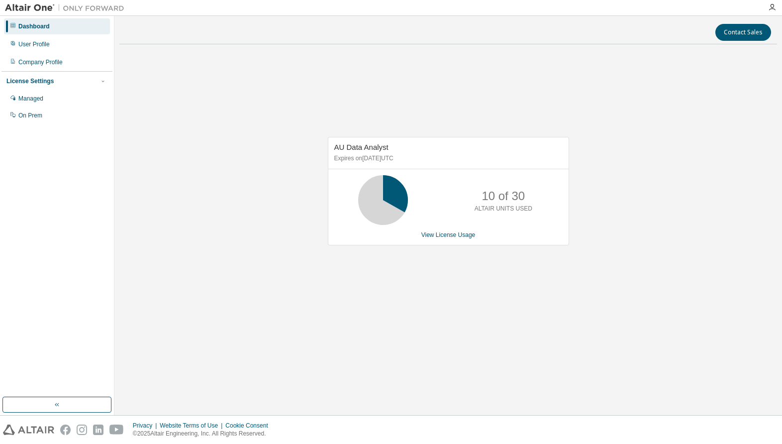  I want to click on div: Managed, so click(31, 99).